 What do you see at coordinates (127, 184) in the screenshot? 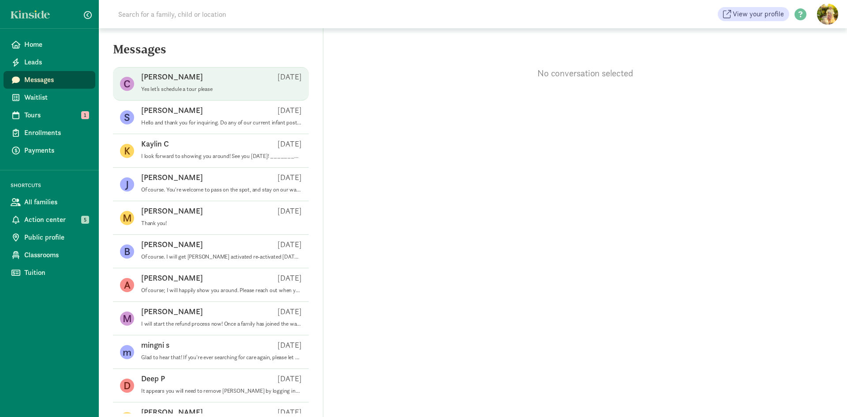
I see `figure: J` at bounding box center [127, 184].